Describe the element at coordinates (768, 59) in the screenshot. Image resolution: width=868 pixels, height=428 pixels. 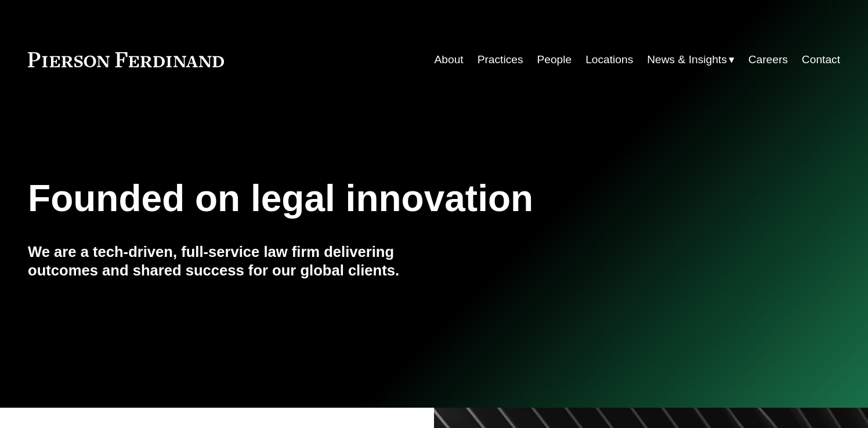
I see `a: Careers` at that location.